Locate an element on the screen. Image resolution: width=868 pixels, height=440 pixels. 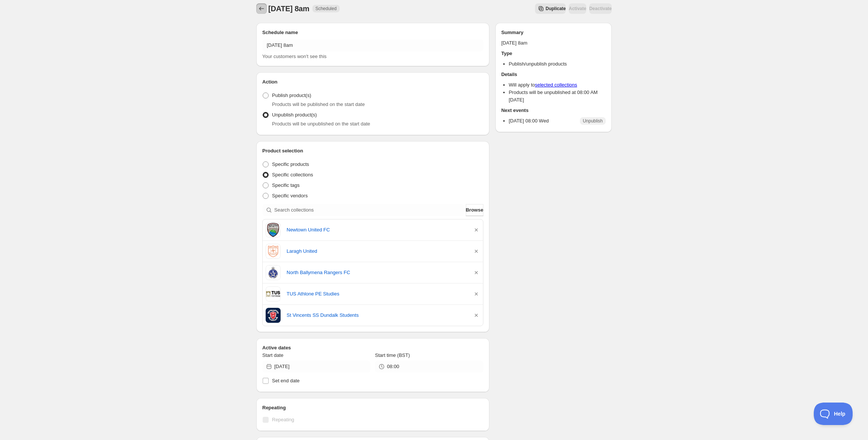
span: Products will be published on the start date is located at coordinates (318, 104).